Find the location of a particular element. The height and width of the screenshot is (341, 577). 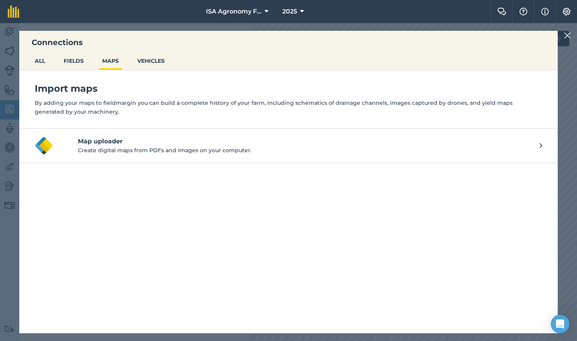

img: fieldmargin Logo is located at coordinates (14, 12).